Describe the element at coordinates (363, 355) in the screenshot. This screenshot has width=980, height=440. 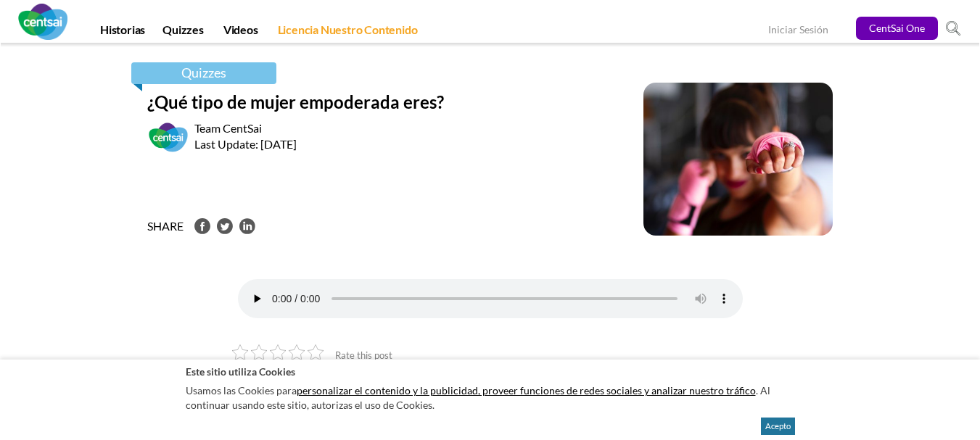
I see `span: Rate this post` at that location.